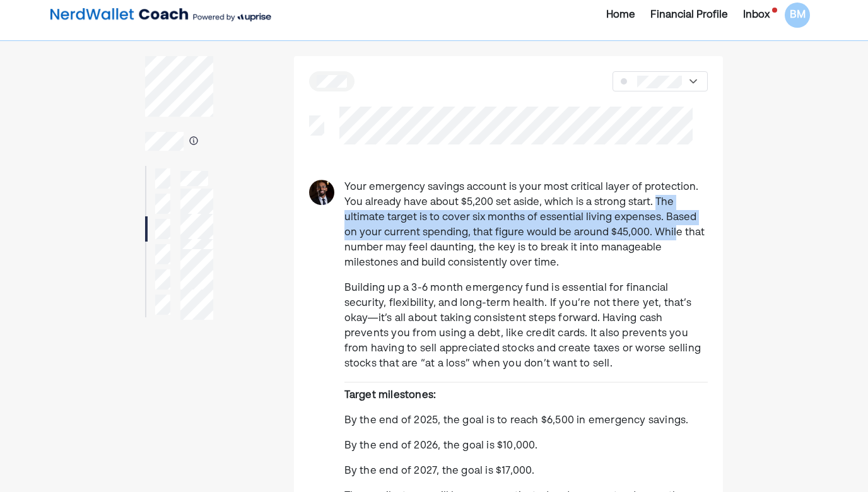 The height and width of the screenshot is (492, 868). Describe the element at coordinates (797, 15) in the screenshot. I see `div: BM` at that location.